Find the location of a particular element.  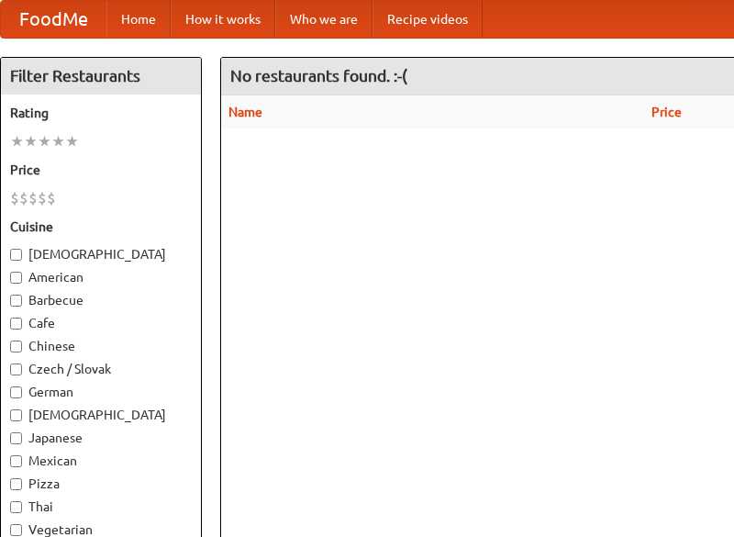

input: German is located at coordinates (16, 392).